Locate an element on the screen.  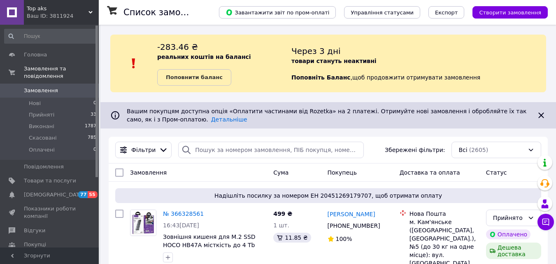
b: Поповніть Баланс is located at coordinates (321, 77).